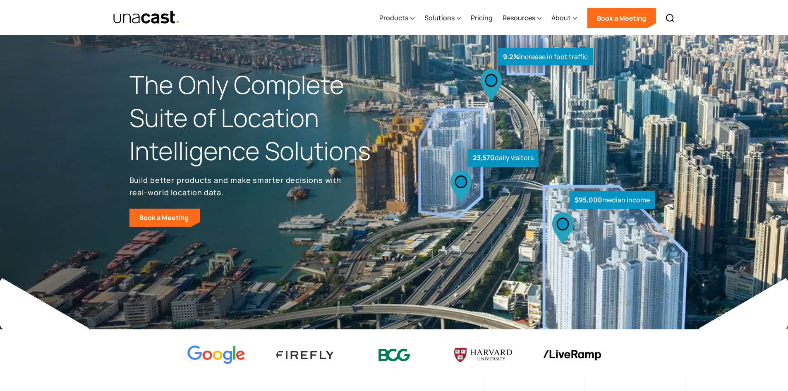 This screenshot has height=391, width=788. What do you see at coordinates (588, 200) in the screenshot?
I see `strong: $95,000` at bounding box center [588, 200].